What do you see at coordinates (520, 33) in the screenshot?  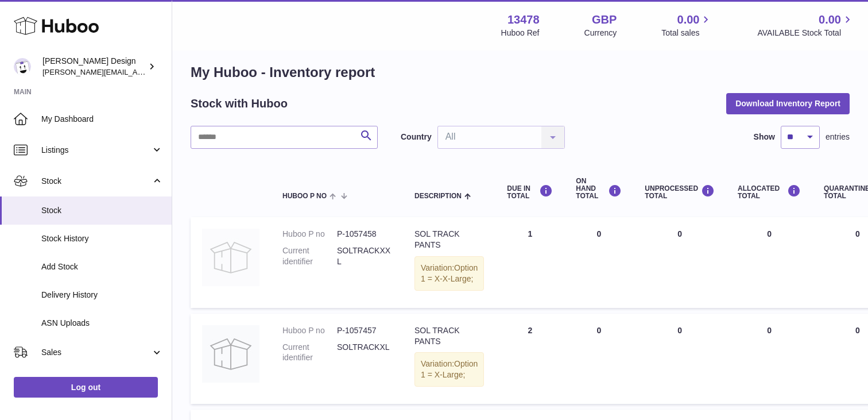 I see `div: Huboo Ref` at bounding box center [520, 33].